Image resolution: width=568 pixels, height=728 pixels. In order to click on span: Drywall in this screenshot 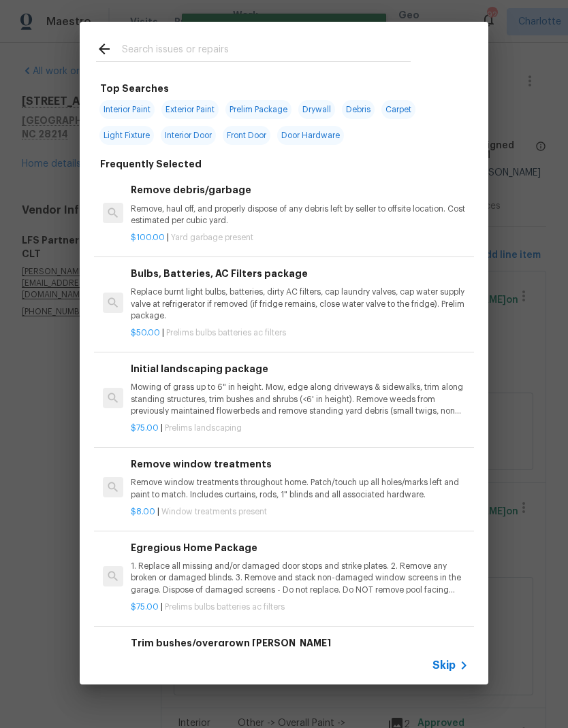, I will do `click(317, 110)`.